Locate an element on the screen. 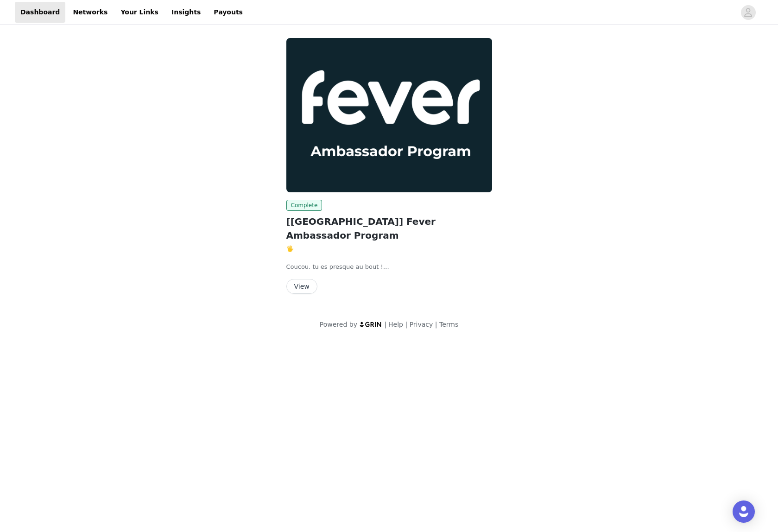 The width and height of the screenshot is (778, 532). a: Payouts is located at coordinates (228, 12).